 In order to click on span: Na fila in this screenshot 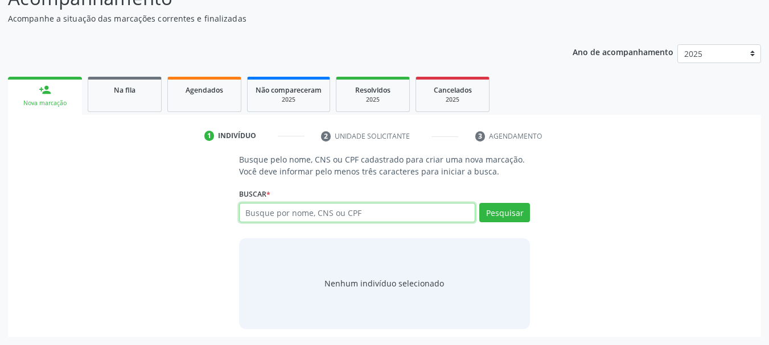, I will do `click(125, 90)`.